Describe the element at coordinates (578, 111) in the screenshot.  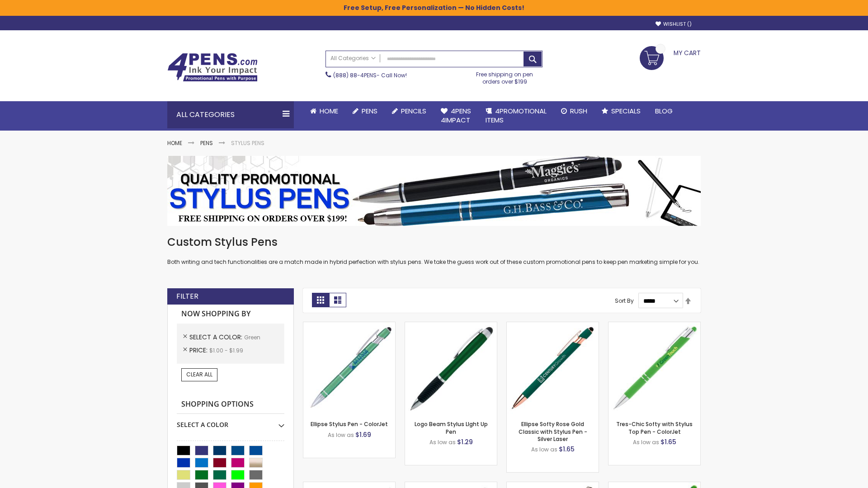
I see `span: Rush` at that location.